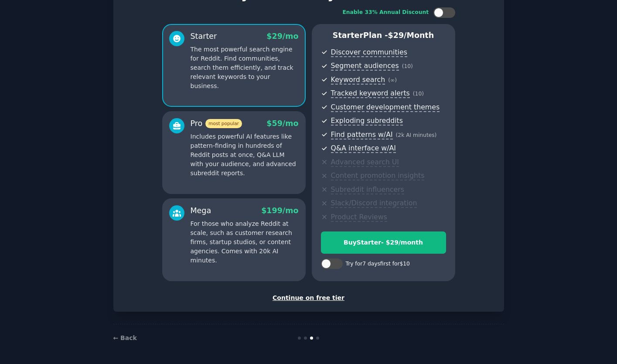 The width and height of the screenshot is (617, 364). I want to click on span: Exploding subreddits, so click(367, 121).